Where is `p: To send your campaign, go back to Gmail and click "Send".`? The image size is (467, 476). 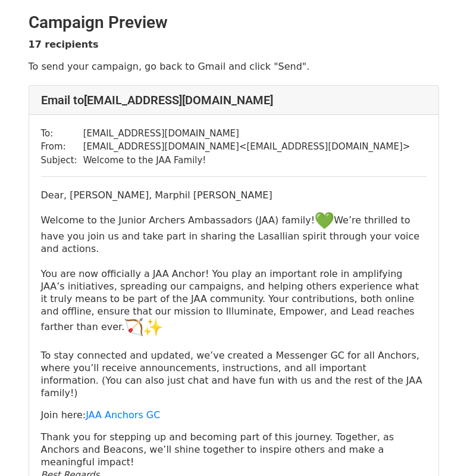
p: To send your campaign, go back to Gmail and click "Send". is located at coordinates (234, 66).